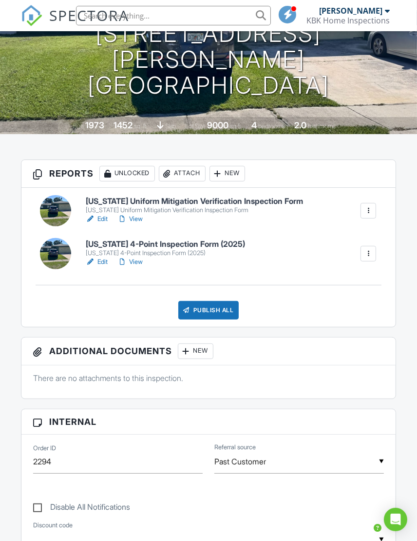 This screenshot has height=541, width=417. I want to click on div: 4, so click(254, 125).